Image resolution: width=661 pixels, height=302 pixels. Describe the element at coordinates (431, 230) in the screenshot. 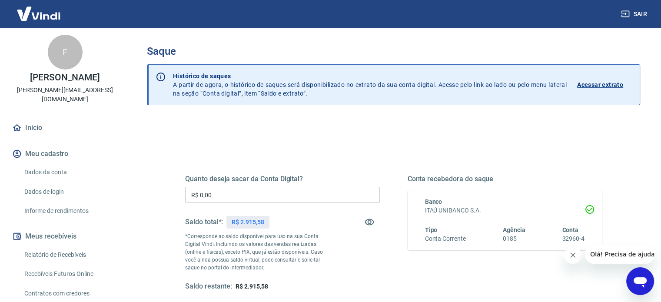

I see `span: Tipo` at that location.